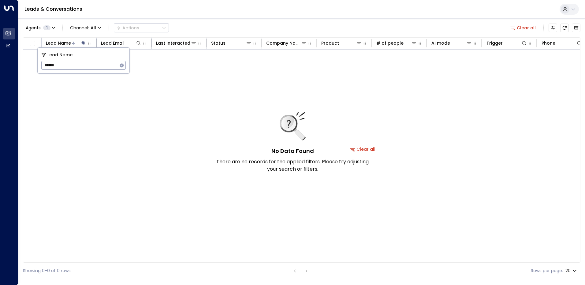 Image resolution: width=585 pixels, height=285 pixels. What do you see at coordinates (141, 28) in the screenshot?
I see `button: Actions` at bounding box center [141, 28].